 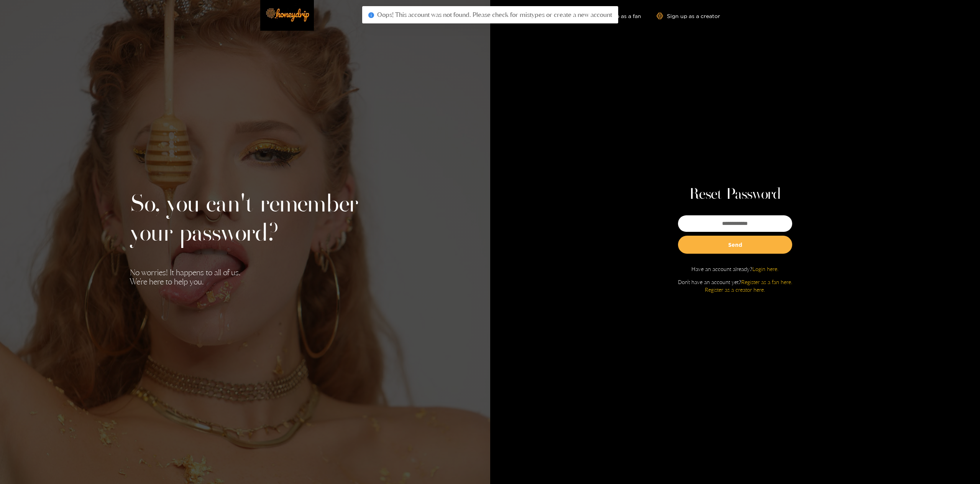 I want to click on a: Sign up as a creator, so click(x=688, y=16).